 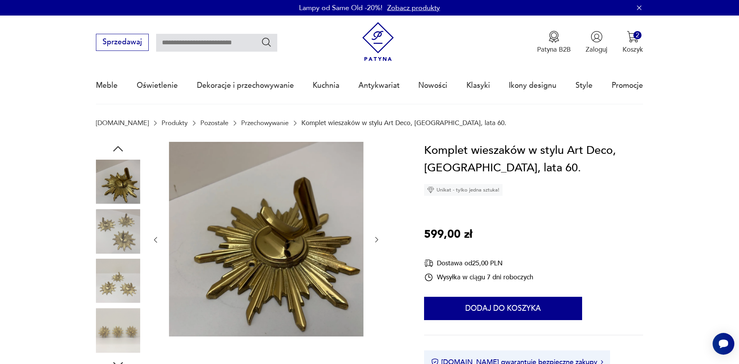 I want to click on p: Patyna B2B, so click(x=553, y=49).